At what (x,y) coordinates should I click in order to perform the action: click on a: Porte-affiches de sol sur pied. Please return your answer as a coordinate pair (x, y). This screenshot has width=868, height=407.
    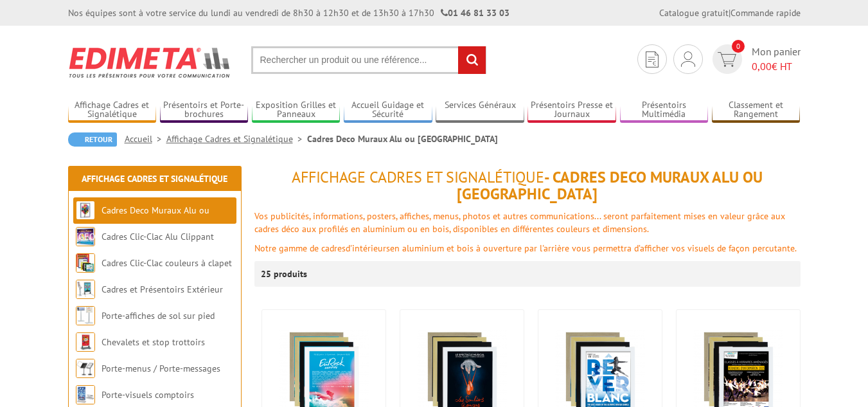
    Looking at the image, I should click on (158, 316).